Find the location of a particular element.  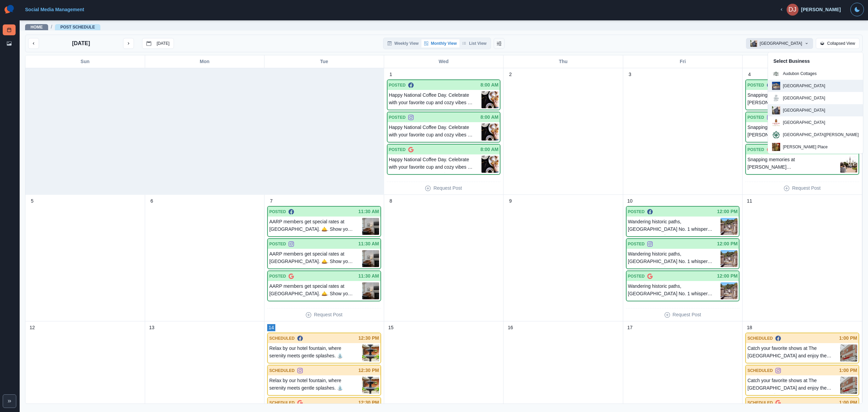

div: Sun is located at coordinates (85, 61).